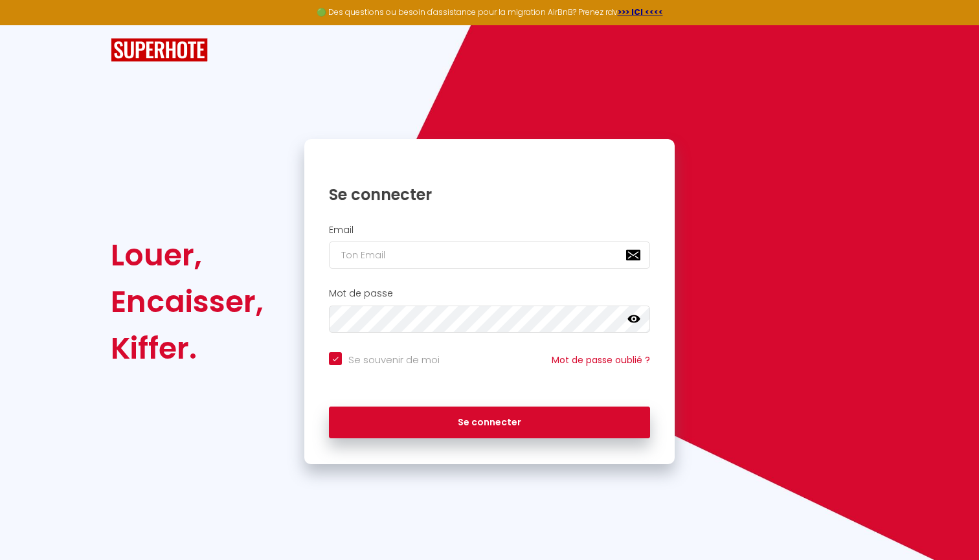 This screenshot has height=560, width=979. I want to click on button: Se connecter, so click(490, 423).